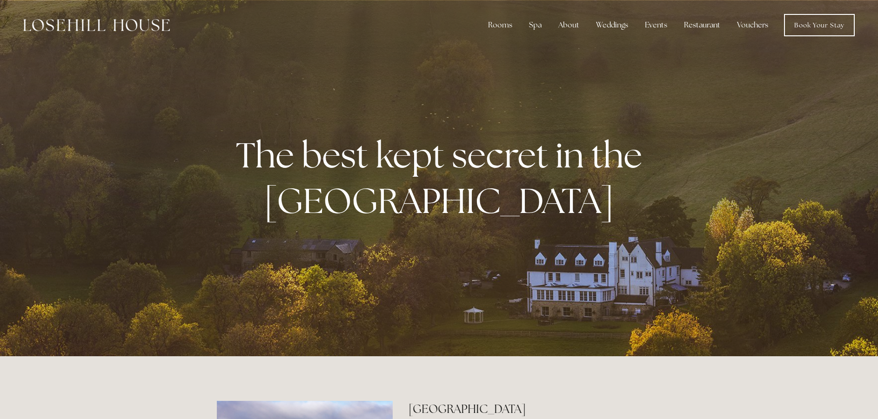 The width and height of the screenshot is (878, 419). Describe the element at coordinates (702, 25) in the screenshot. I see `div: Restaurant` at that location.